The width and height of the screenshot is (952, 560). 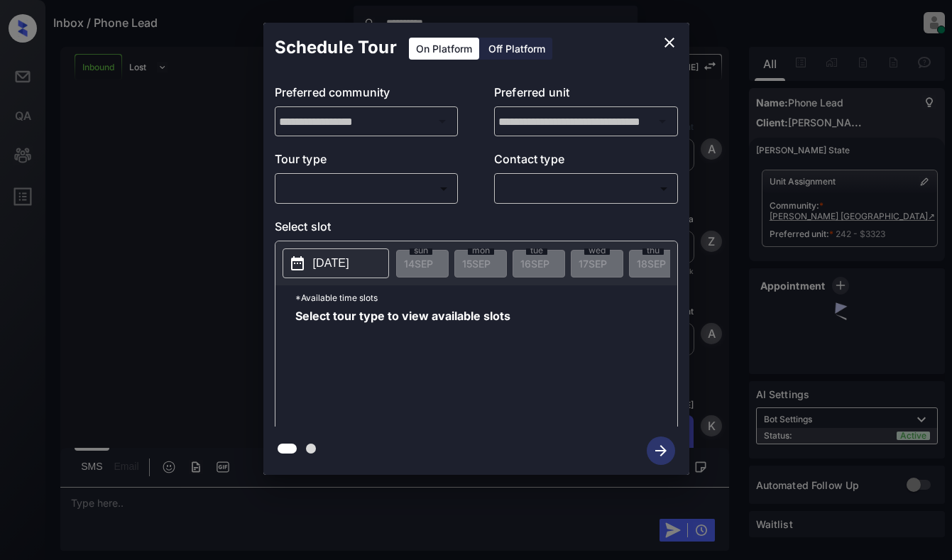 What do you see at coordinates (444, 48) in the screenshot?
I see `div: On Platform` at bounding box center [444, 48].